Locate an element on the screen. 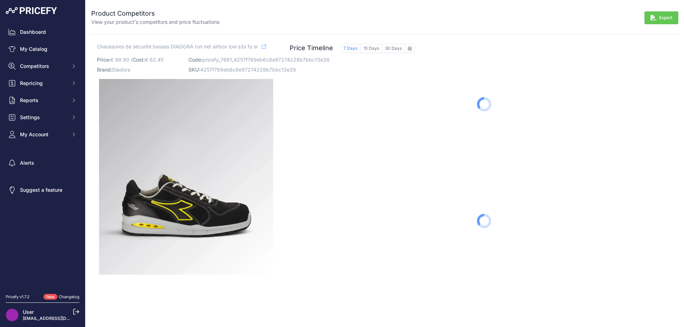 This screenshot has width=684, height=327. p: pricefy_7681_4257f769eb6c8e97274228b7bbc13e39 is located at coordinates (232, 60).